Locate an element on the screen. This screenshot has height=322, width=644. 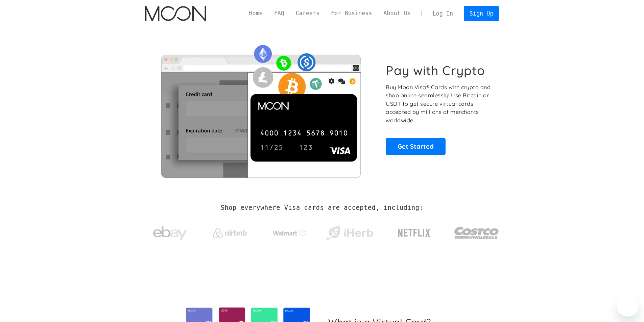
img: ebay is located at coordinates (170, 233).